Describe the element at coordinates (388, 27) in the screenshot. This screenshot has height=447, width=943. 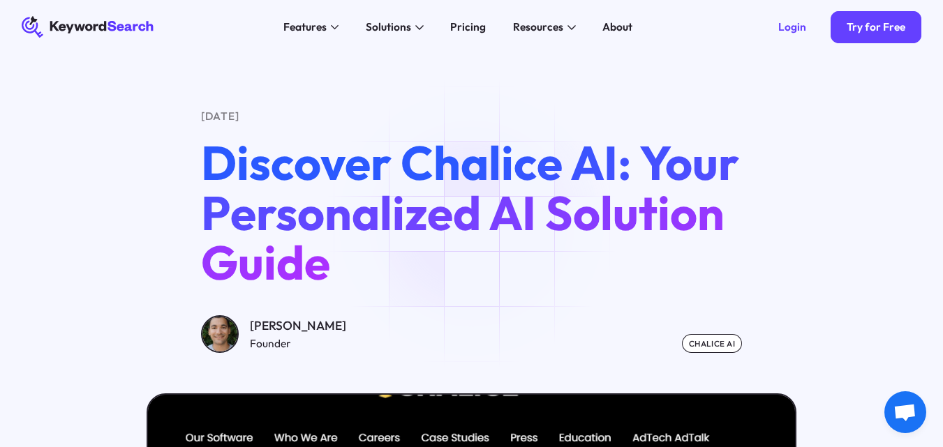
I see `div: Solutions` at that location.